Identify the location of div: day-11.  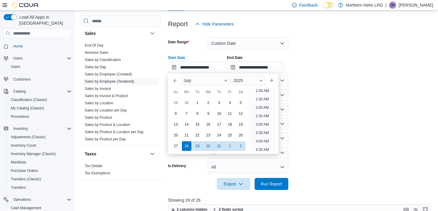
(230, 114).